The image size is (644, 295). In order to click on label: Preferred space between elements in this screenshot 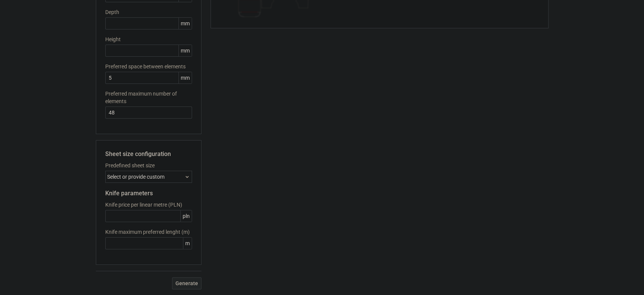, I will do `click(148, 66)`.